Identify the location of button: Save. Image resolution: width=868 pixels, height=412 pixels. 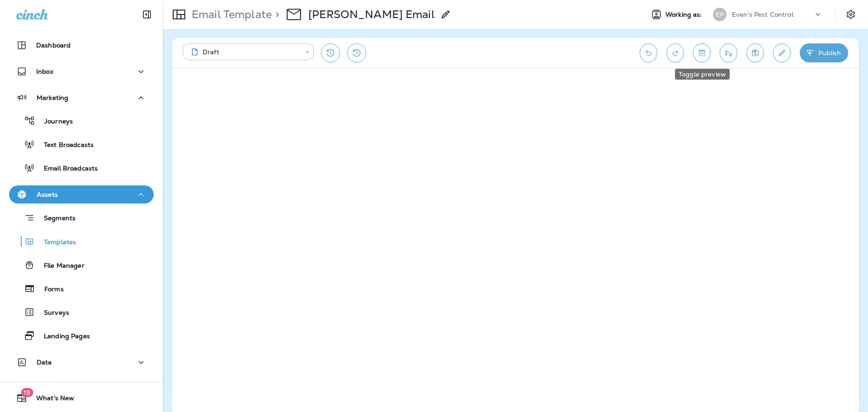
(755, 53).